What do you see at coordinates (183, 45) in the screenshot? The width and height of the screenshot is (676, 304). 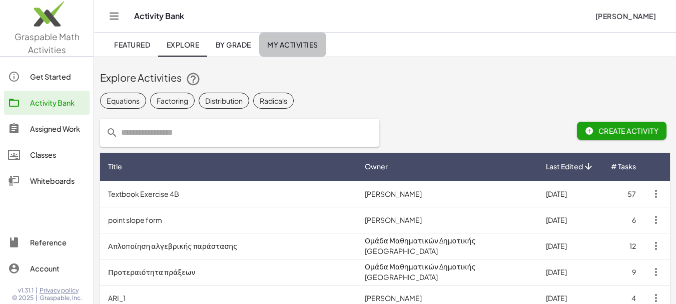 I see `span: Explore` at bounding box center [183, 45].